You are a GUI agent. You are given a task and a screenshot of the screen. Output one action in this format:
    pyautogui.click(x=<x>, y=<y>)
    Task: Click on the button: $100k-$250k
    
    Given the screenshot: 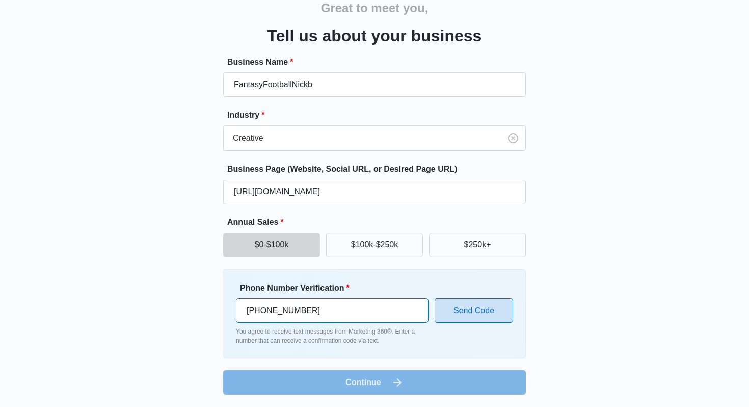 What is the action you would take?
    pyautogui.click(x=375, y=245)
    